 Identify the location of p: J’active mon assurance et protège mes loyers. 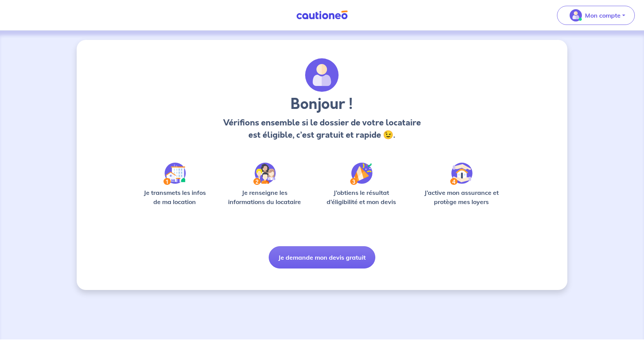
(461, 197).